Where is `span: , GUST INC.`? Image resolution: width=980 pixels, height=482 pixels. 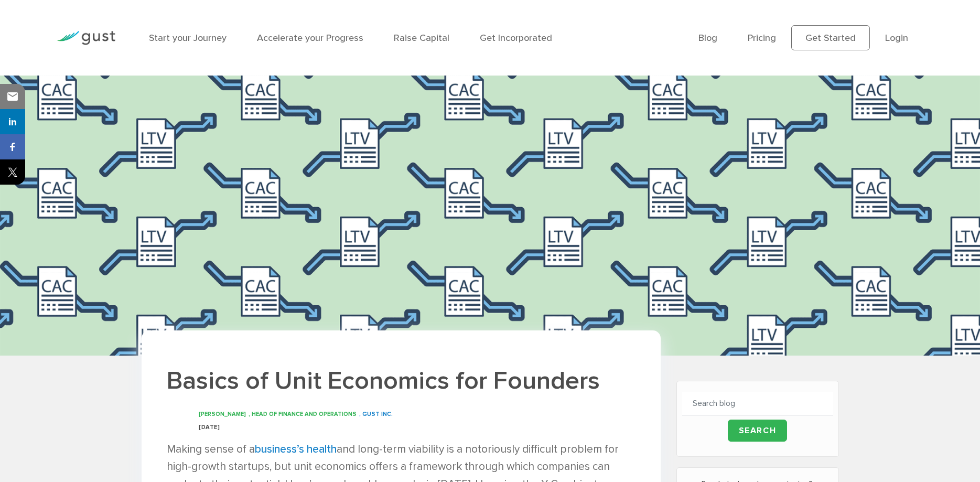 span: , GUST INC. is located at coordinates (376, 414).